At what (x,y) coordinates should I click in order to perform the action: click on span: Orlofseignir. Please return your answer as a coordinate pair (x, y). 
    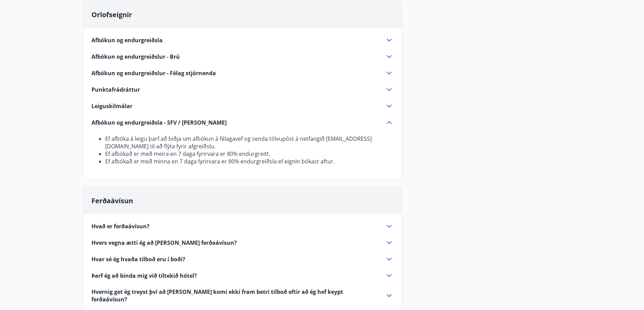
    Looking at the image, I should click on (112, 14).